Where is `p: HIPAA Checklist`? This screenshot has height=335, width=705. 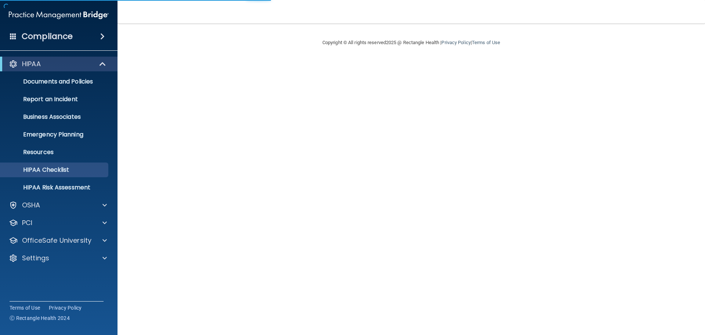
p: HIPAA Checklist is located at coordinates (55, 170).